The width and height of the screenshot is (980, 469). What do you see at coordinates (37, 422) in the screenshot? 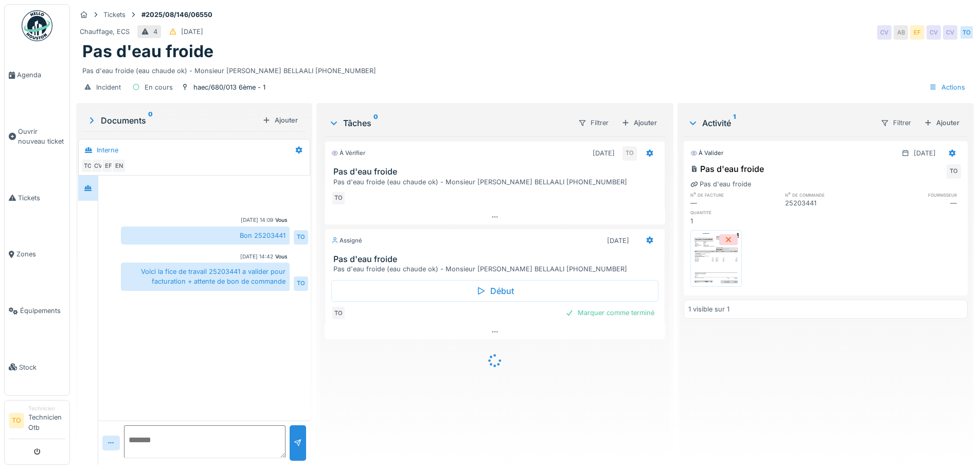
I see `a: TO TechnicienTechnicien Otb` at bounding box center [37, 422].